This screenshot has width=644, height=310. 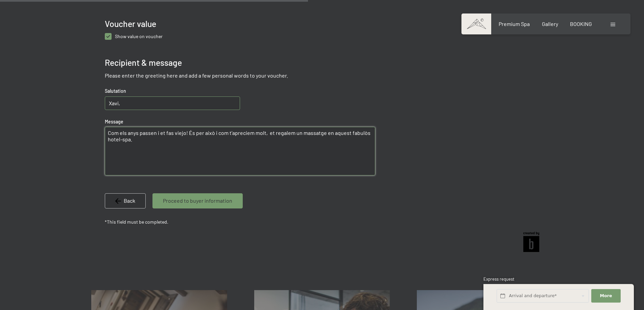 What do you see at coordinates (581, 23) in the screenshot?
I see `a: BOOKING` at bounding box center [581, 23].